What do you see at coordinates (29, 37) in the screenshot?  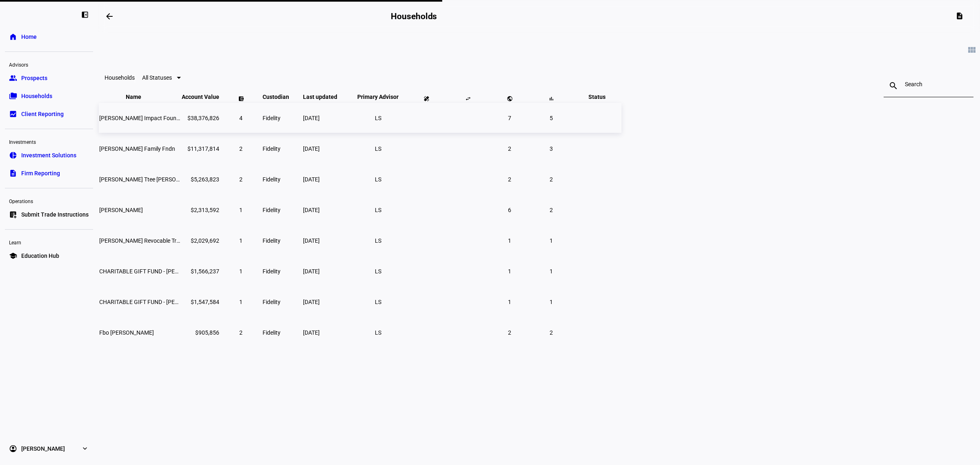 I see `span: Home` at bounding box center [29, 37].